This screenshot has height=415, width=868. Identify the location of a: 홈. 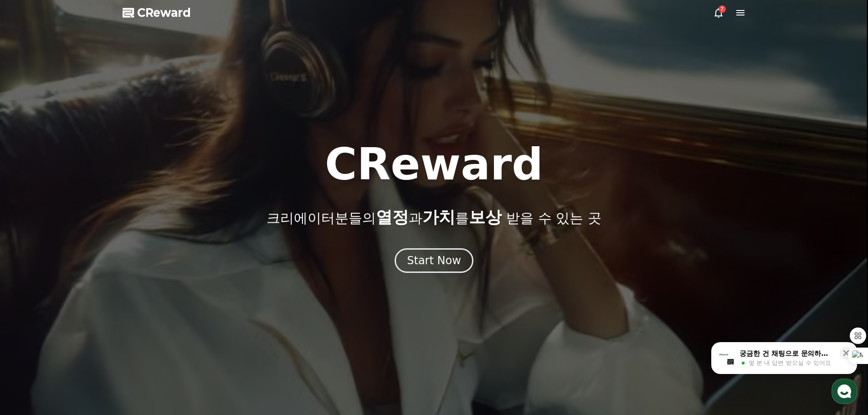
(31, 300).